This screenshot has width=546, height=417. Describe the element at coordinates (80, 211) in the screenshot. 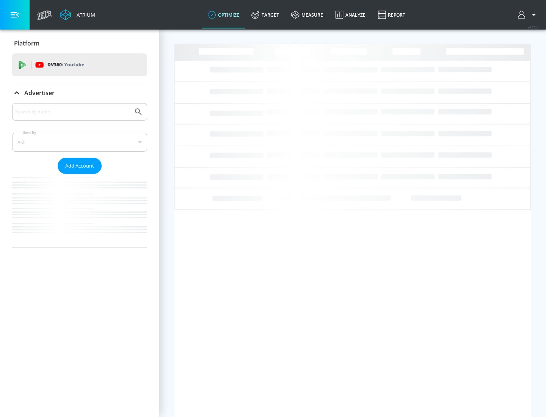

I see `nav: list of Advertiser` at that location.